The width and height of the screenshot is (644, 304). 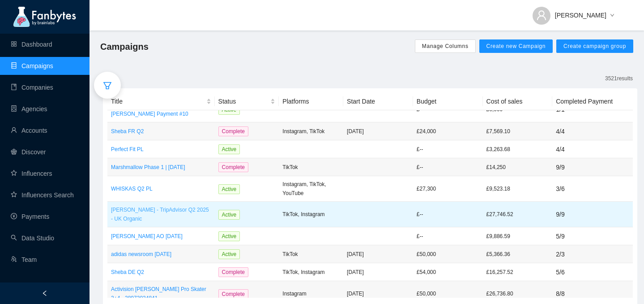 I want to click on a: radar-chartDiscover, so click(x=28, y=152).